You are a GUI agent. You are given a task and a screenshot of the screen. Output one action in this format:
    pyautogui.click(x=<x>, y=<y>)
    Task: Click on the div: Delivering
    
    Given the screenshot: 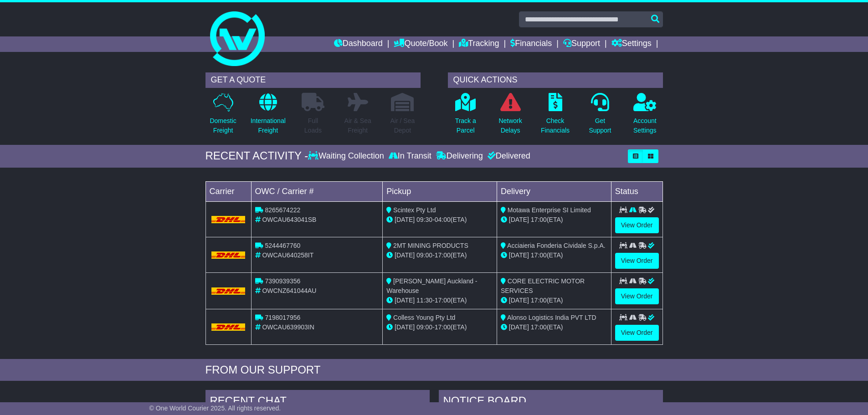 What is the action you would take?
    pyautogui.click(x=459, y=156)
    